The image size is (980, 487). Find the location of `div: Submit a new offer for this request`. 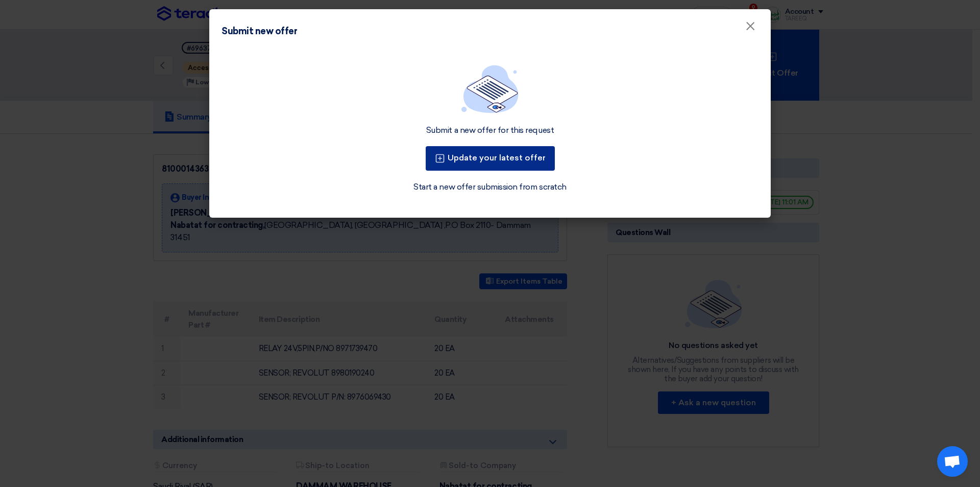

div: Submit a new offer for this request is located at coordinates (490, 130).